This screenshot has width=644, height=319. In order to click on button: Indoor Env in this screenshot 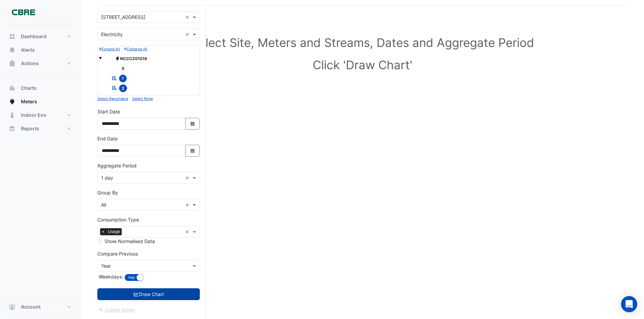, I will do `click(41, 115)`.